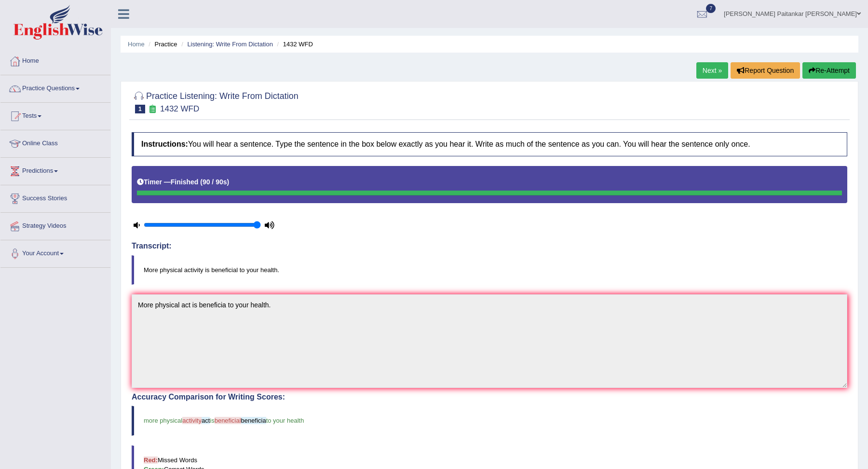  What do you see at coordinates (56, 142) in the screenshot?
I see `a: Online Class` at bounding box center [56, 142].